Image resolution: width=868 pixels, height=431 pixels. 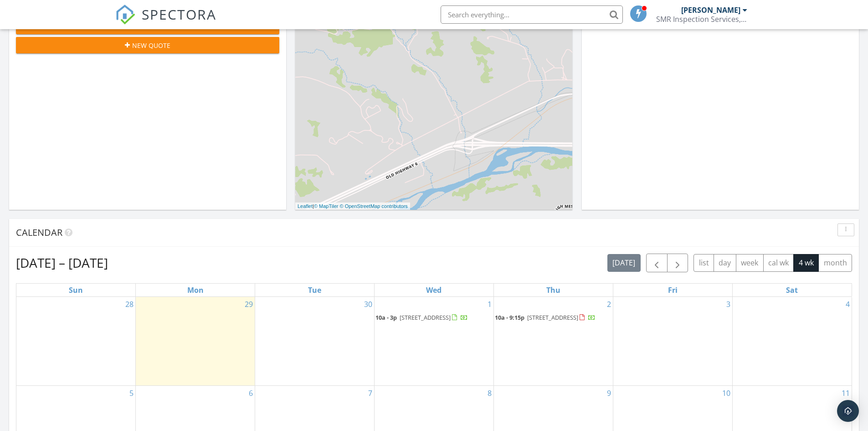 What do you see at coordinates (434, 290) in the screenshot?
I see `a: Wednesday` at bounding box center [434, 290].